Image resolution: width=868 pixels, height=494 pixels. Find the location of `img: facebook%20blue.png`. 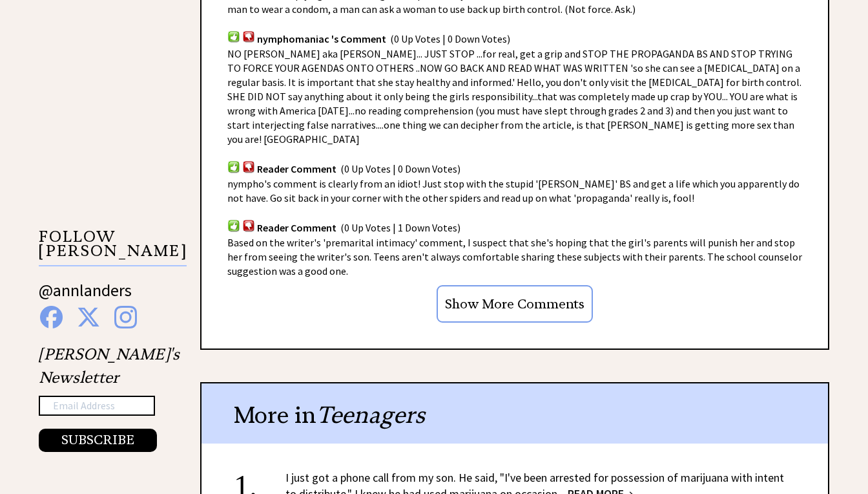

img: facebook%20blue.png is located at coordinates (51, 317).